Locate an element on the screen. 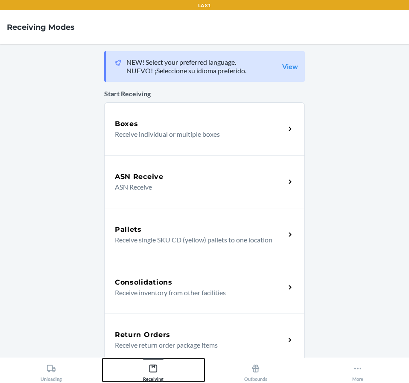  a: PalletsReceive single SKU CD (yellow) pallets to one location is located at coordinates (204, 235).